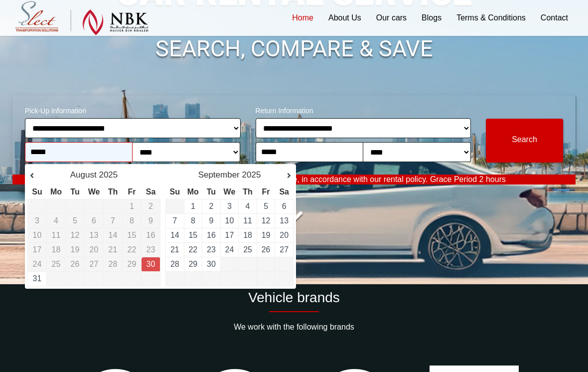 The image size is (588, 372). I want to click on h2: Vehicle brands, so click(294, 297).